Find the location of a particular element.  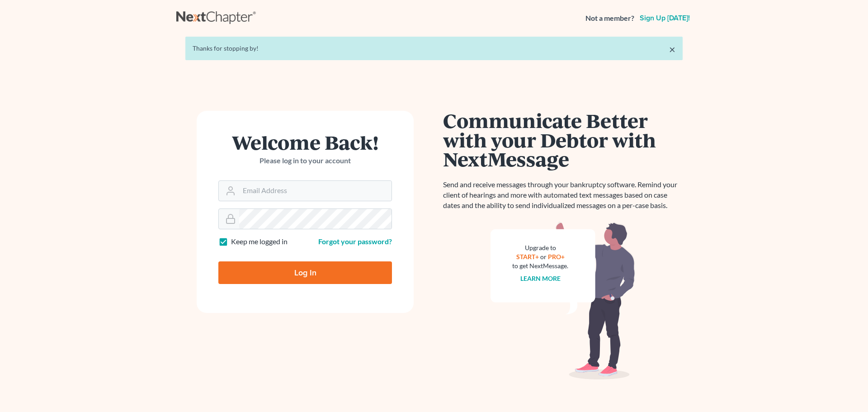

span: or is located at coordinates (544, 256).